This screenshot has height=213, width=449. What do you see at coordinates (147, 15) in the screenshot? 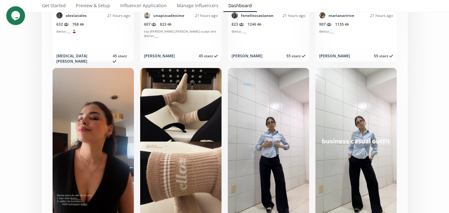
I see `img: 441194801_1968117210250416_2224635045481396767_n.jpg` at bounding box center [147, 15].